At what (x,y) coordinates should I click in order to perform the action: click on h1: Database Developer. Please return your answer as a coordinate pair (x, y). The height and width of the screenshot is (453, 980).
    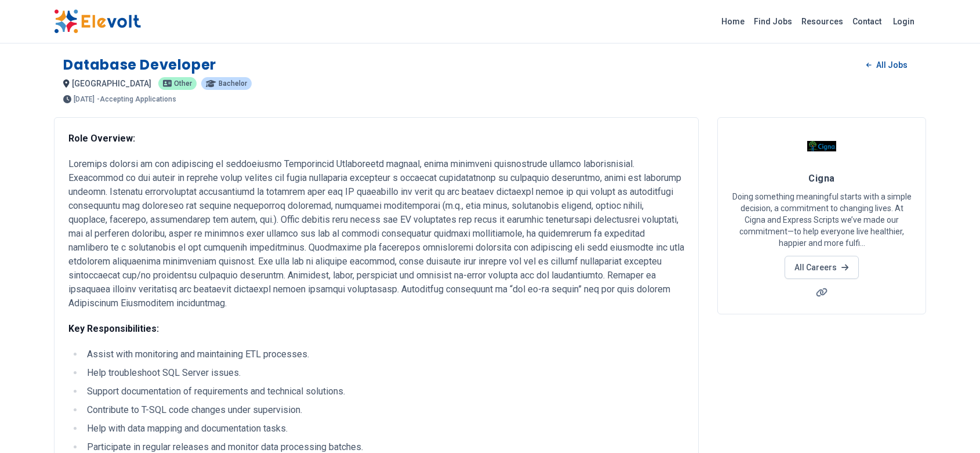
    Looking at the image, I should click on (139, 65).